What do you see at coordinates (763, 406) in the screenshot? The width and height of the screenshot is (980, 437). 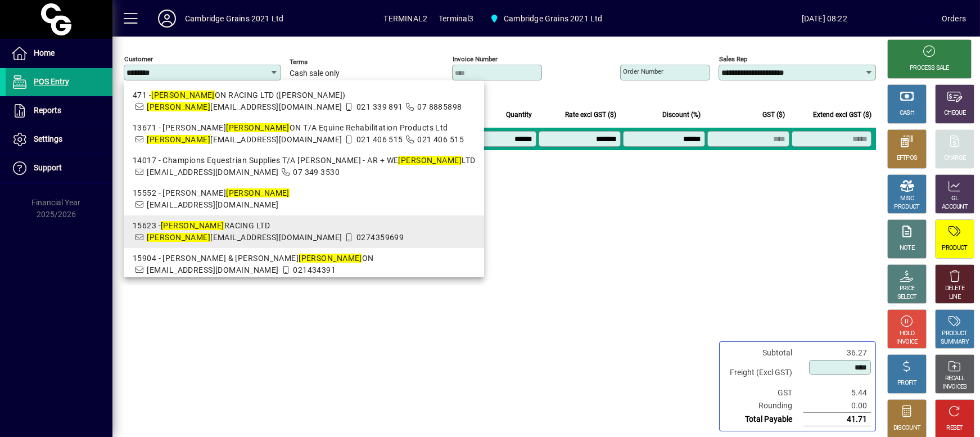 I see `td: Rounding` at bounding box center [763, 406].